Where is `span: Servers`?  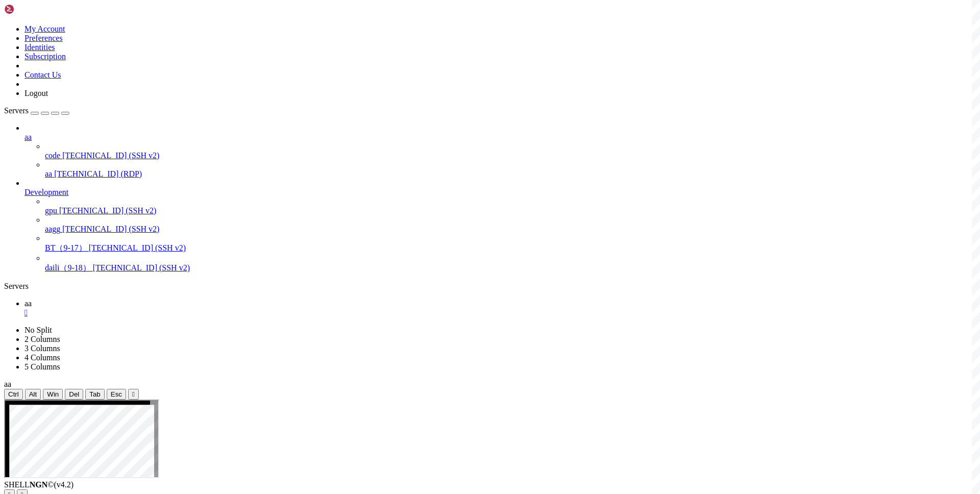
span: Servers is located at coordinates (16, 110).